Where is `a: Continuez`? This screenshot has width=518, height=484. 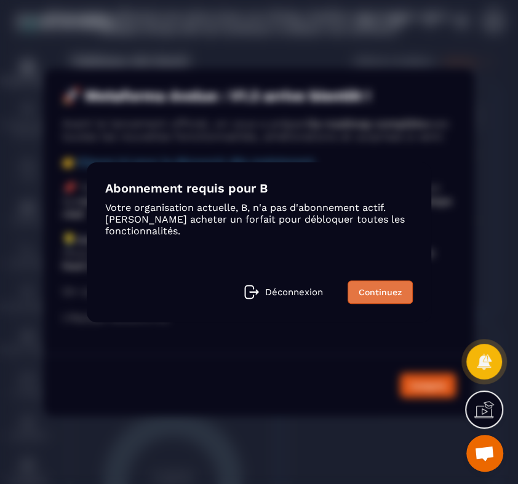 a: Continuez is located at coordinates (380, 292).